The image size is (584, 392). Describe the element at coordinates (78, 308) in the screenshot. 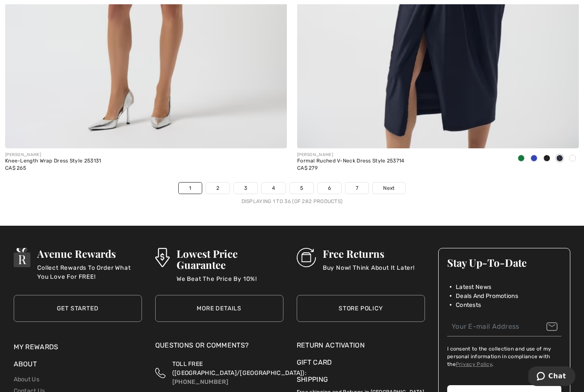

I see `a: Get Started` at that location.